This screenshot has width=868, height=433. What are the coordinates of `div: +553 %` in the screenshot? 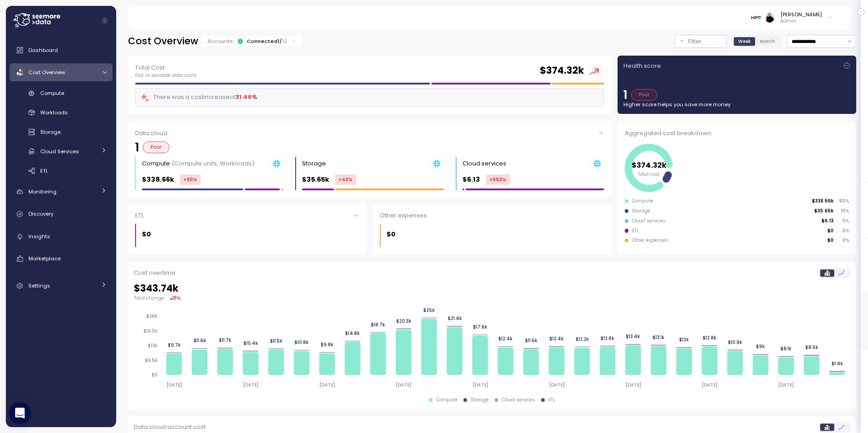 It's located at (498, 179).